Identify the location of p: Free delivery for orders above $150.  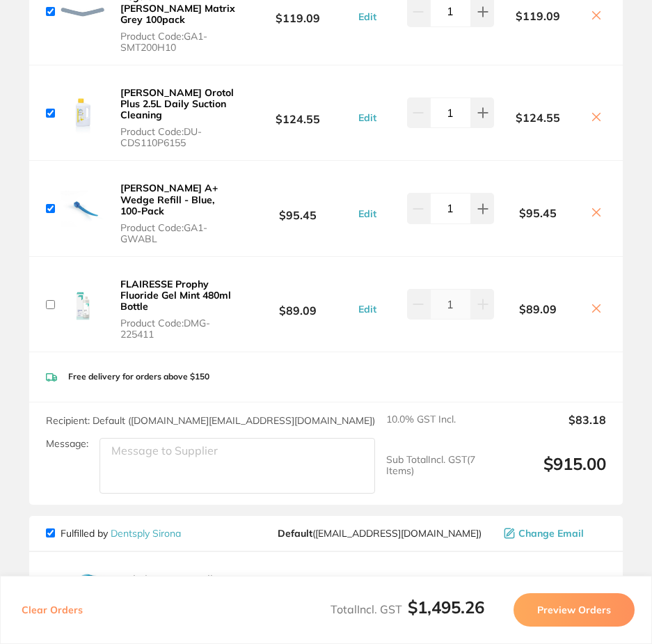
(138, 377).